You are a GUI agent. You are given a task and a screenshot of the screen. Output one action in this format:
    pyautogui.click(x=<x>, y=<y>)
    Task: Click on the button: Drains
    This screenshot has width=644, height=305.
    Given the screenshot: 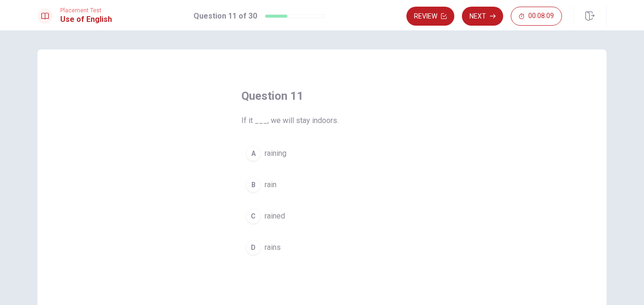 What is the action you would take?
    pyautogui.click(x=322, y=248)
    